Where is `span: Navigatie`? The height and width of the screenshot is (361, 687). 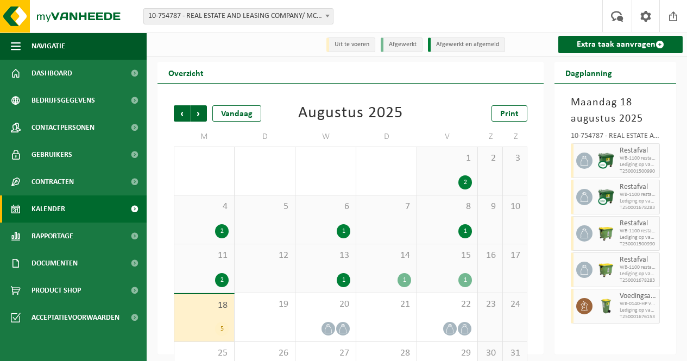
span: Navigatie is located at coordinates (48, 46).